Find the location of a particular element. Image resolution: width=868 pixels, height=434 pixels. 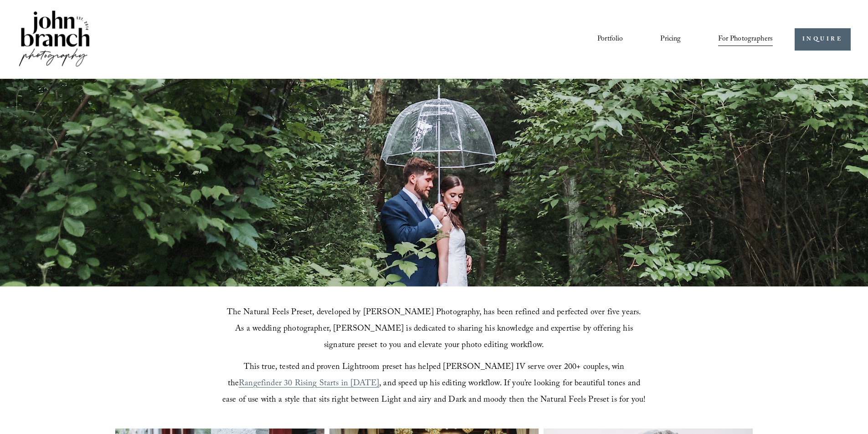

a: folder dropdown is located at coordinates (745, 39).